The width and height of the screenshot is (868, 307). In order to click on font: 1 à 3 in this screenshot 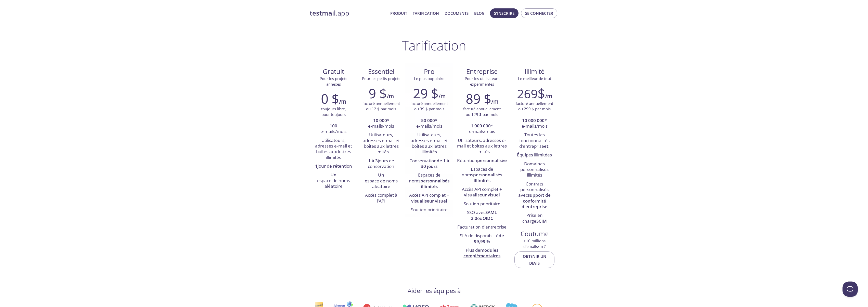, I will do `click(373, 161)`.